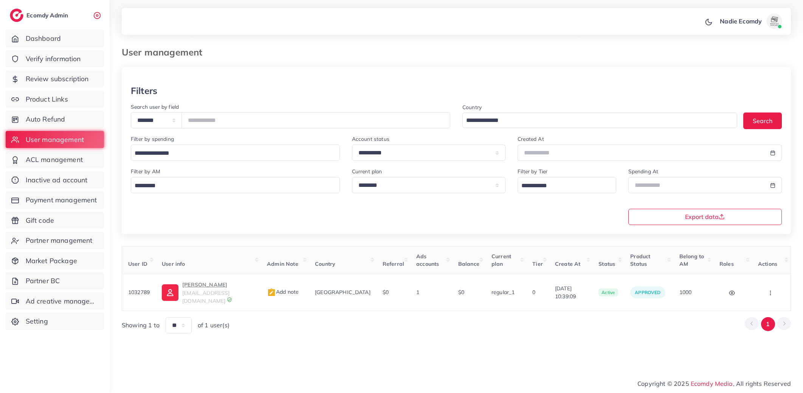 The height and width of the screenshot is (393, 803). Describe the element at coordinates (537, 264) in the screenshot. I see `span: Tier` at that location.